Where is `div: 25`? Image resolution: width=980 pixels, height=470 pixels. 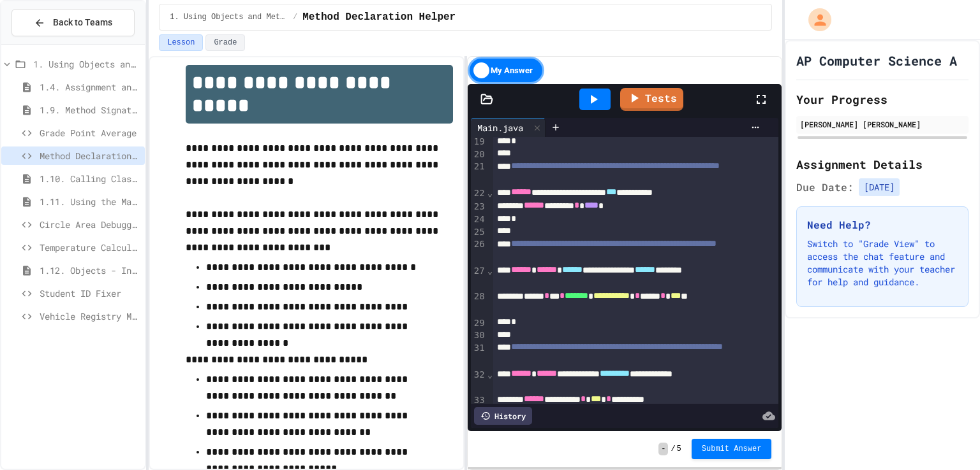 div: 25 is located at coordinates (478, 232).